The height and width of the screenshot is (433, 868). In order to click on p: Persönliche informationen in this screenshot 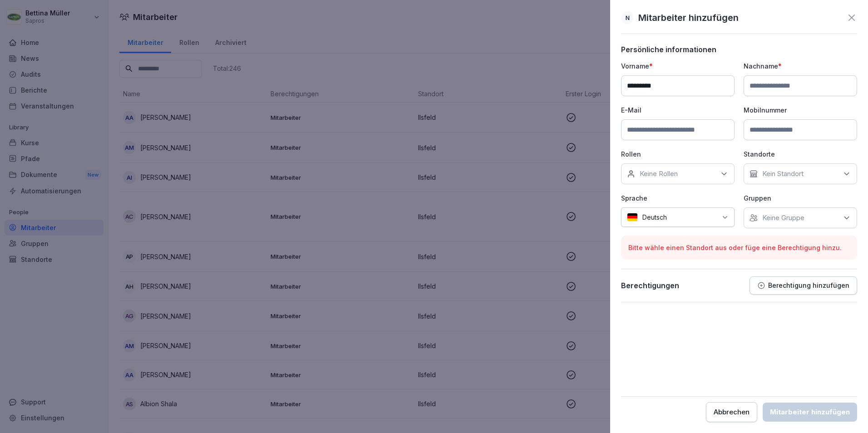, I will do `click(739, 50)`.